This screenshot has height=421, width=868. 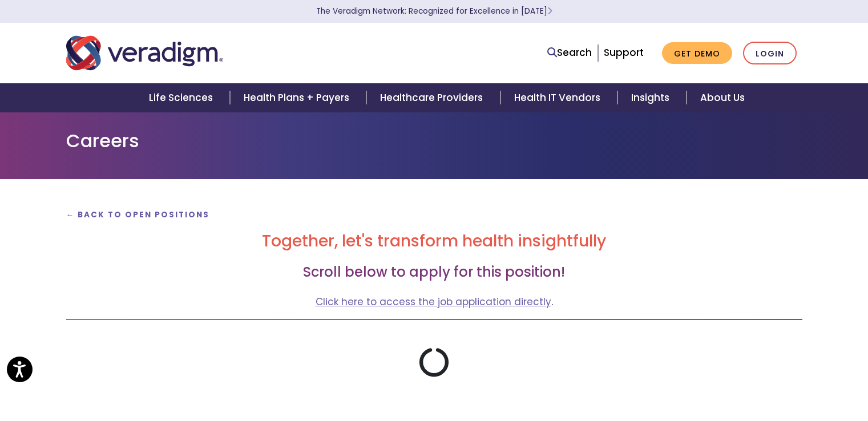 What do you see at coordinates (434, 272) in the screenshot?
I see `h3: Scroll below to apply for this position!` at bounding box center [434, 272].